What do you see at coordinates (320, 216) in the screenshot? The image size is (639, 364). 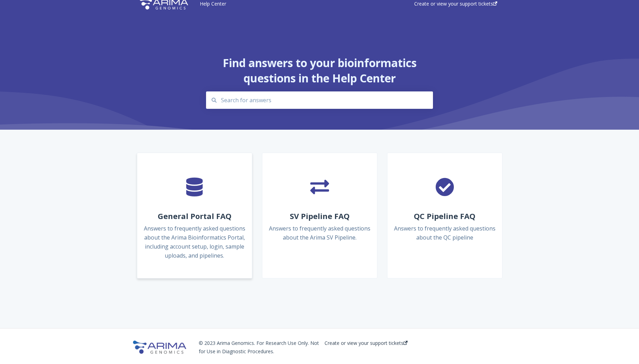 I see `h3: SV Pipeline FAQ` at bounding box center [320, 216].